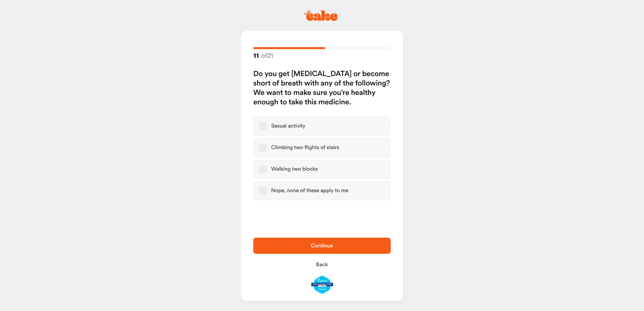  Describe the element at coordinates (263, 126) in the screenshot. I see `button: Sexual activity` at that location.